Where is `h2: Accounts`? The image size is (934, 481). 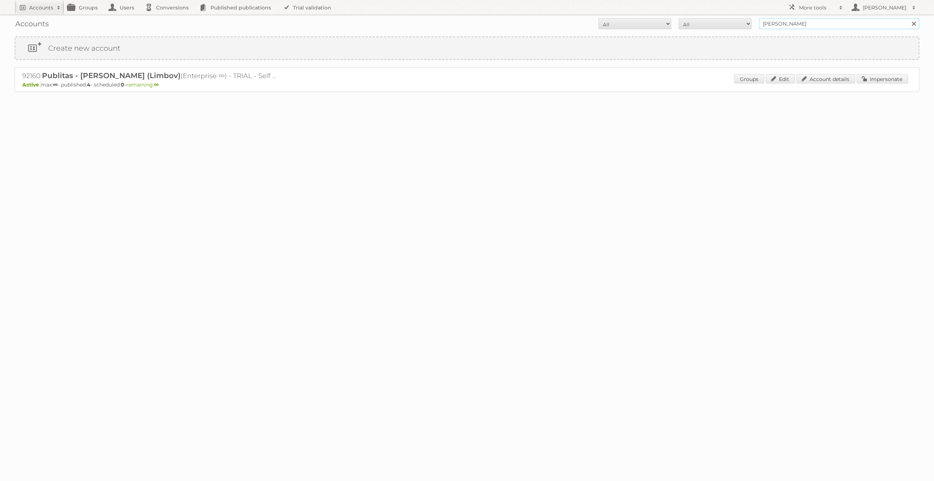
h2: Accounts is located at coordinates (41, 8).